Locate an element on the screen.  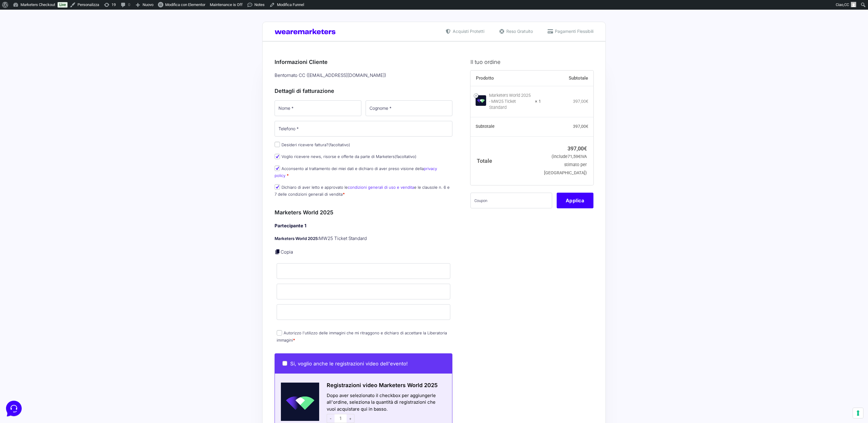
input: Coupon is located at coordinates (512, 200).